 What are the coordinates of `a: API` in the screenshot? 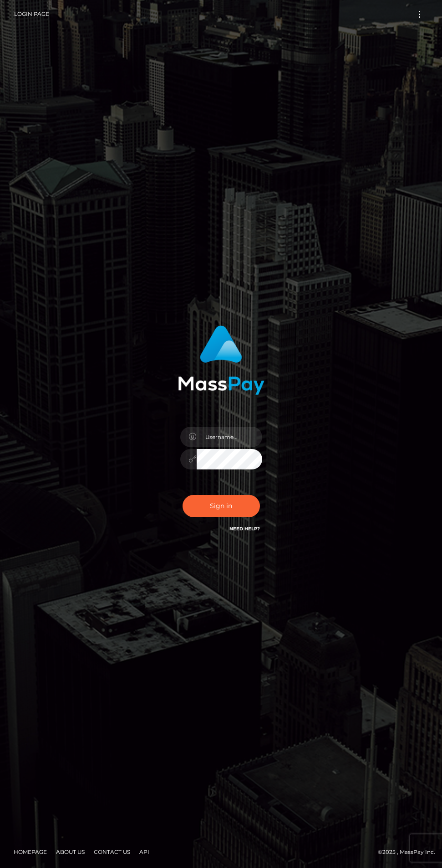 It's located at (144, 852).